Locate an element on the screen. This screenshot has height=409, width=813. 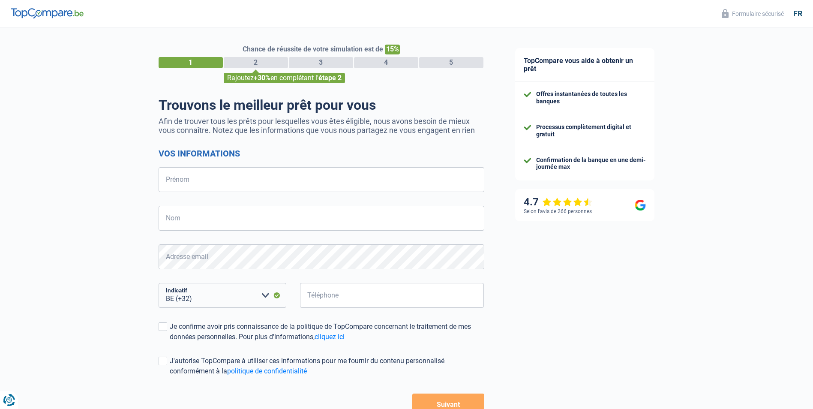
h1: Trouvons le meilleur prêt pour vous is located at coordinates (321, 105).